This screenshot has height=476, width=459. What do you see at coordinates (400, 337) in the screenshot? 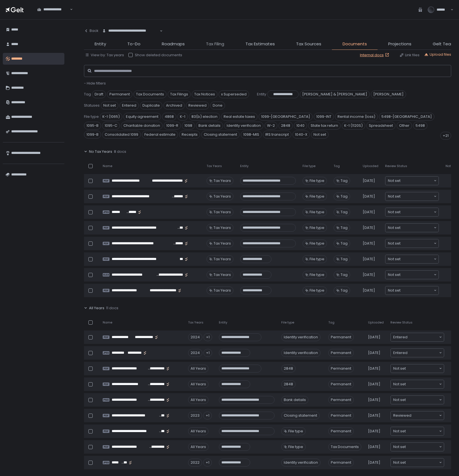
I see `span: Entered` at bounding box center [400, 337].